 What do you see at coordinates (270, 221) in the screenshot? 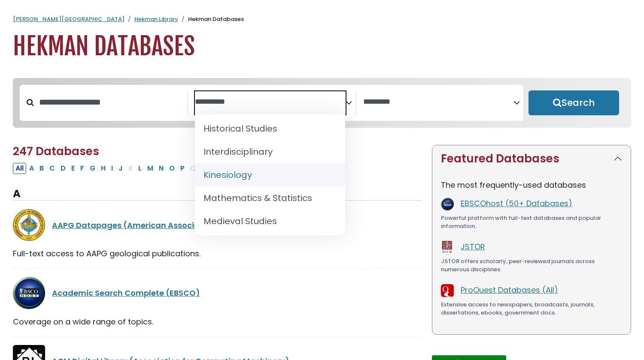
I see `li: Medieval Studies` at bounding box center [270, 221].